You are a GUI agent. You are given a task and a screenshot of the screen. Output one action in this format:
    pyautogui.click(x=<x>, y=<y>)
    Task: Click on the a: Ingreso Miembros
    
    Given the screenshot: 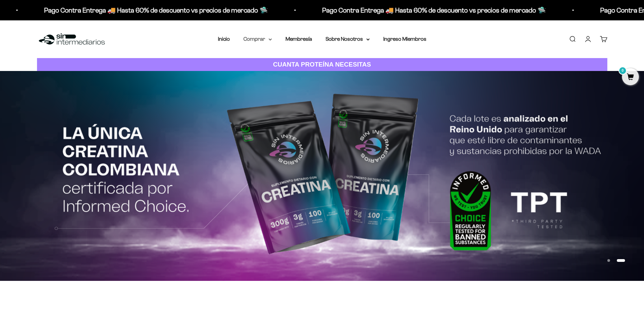 What is the action you would take?
    pyautogui.click(x=405, y=39)
    